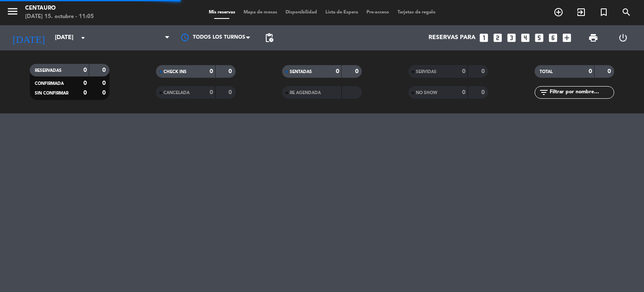  Describe the element at coordinates (301, 12) in the screenshot. I see `span: Disponibilidad` at that location.